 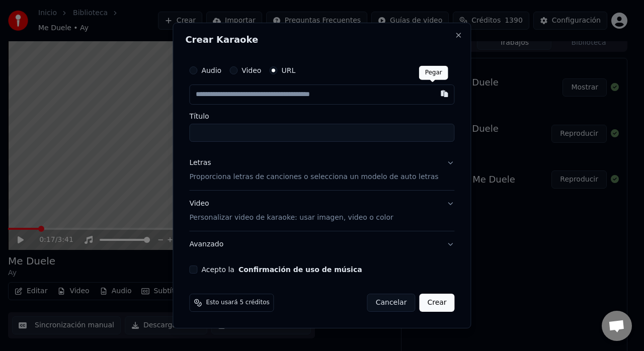 What do you see at coordinates (322, 39) in the screenshot?
I see `h2: Crear Karaoke` at bounding box center [322, 39].